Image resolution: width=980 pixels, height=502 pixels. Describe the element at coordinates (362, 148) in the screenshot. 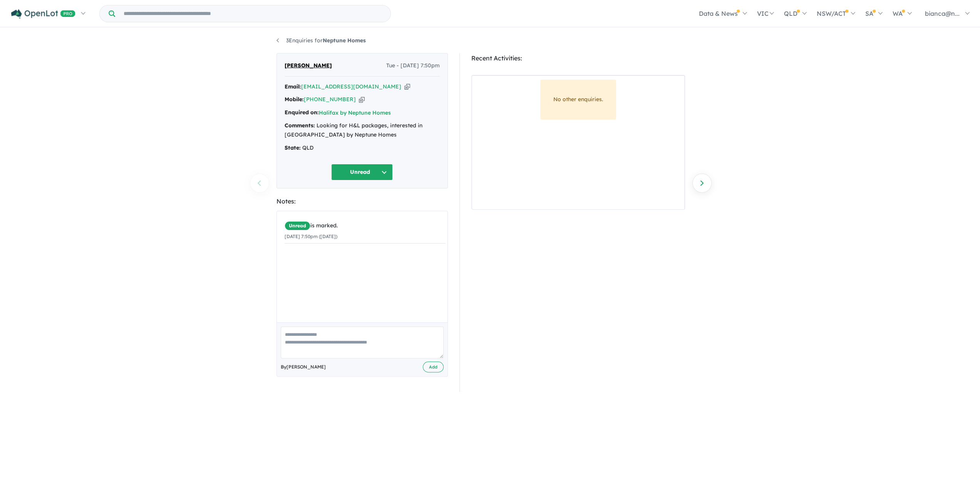

I see `div: QLD` at that location.